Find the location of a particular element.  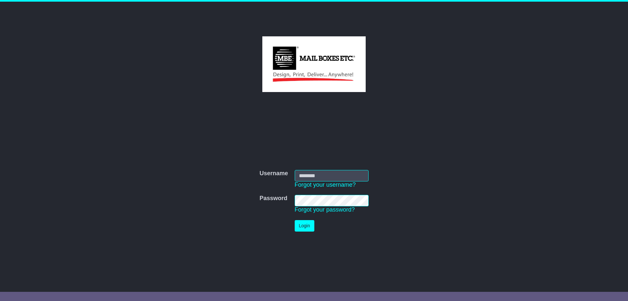

a: Forgot your username? is located at coordinates (325, 185).